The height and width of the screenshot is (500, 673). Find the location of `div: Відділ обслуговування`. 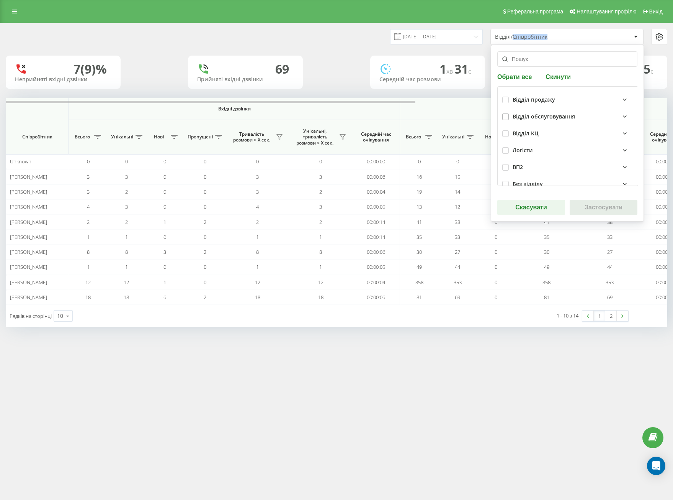

div: Відділ обслуговування is located at coordinates (544, 116).